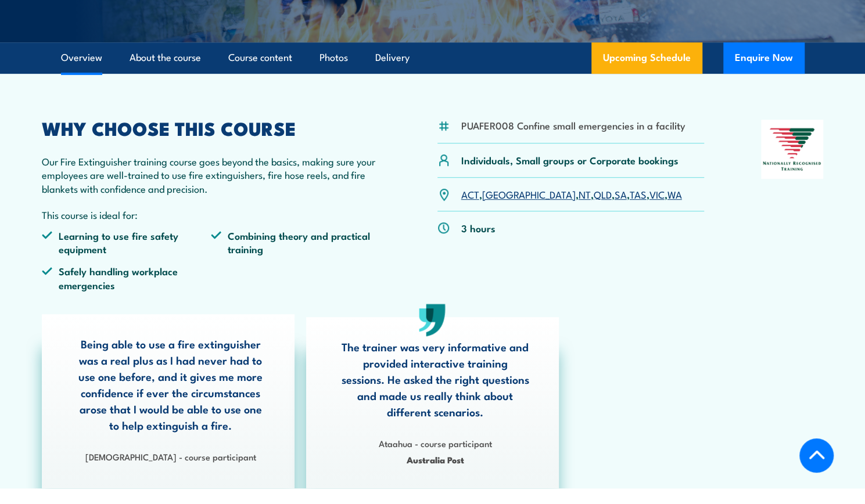 The width and height of the screenshot is (865, 504). What do you see at coordinates (792, 149) in the screenshot?
I see `img: Nationally Recognised Training logo.` at bounding box center [792, 149].